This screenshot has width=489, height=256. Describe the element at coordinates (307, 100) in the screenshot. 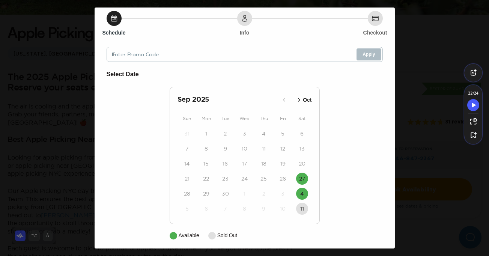

I see `p: Oct` at that location.